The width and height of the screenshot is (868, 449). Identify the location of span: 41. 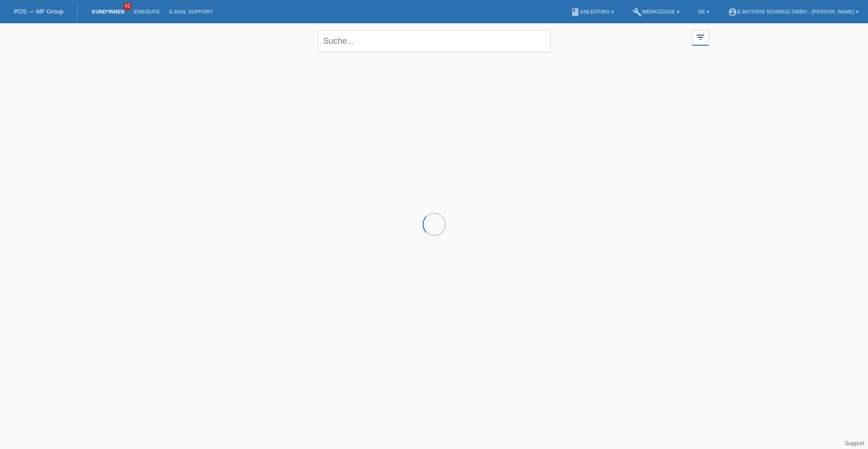
(128, 6).